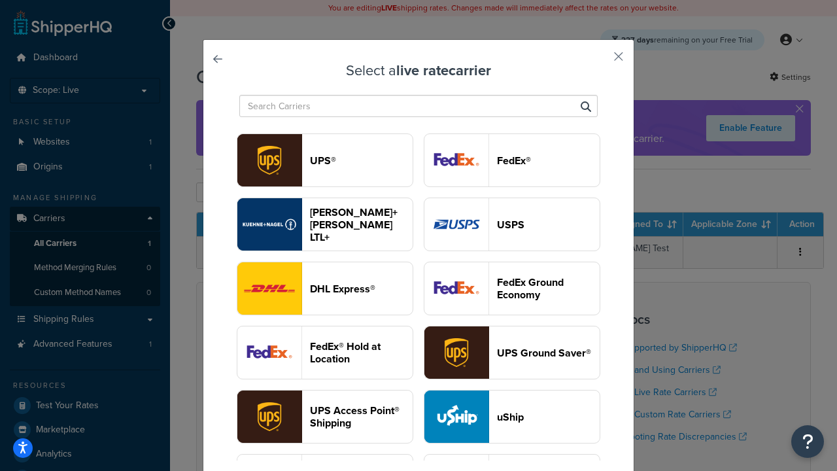 The image size is (837, 471). I want to click on button: smartPost logoFedEx Ground Economy, so click(512, 288).